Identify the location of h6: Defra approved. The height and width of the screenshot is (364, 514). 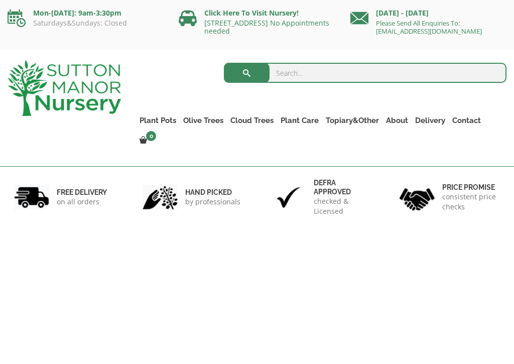
(342, 187).